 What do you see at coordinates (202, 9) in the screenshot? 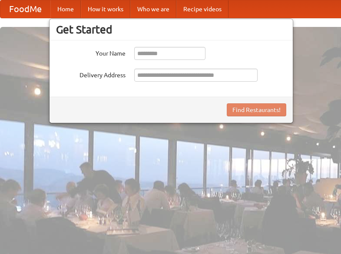
I see `a: Recipe videos` at bounding box center [202, 9].